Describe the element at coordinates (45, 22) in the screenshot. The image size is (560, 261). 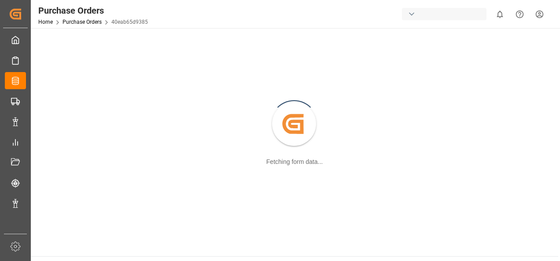
I see `a: Home` at that location.